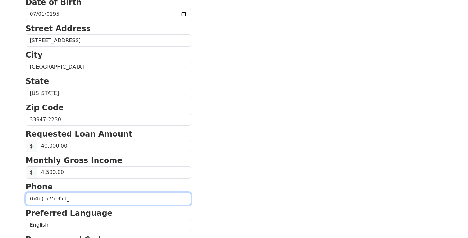  What do you see at coordinates (45, 108) in the screenshot?
I see `strong: Zip Code` at bounding box center [45, 108].